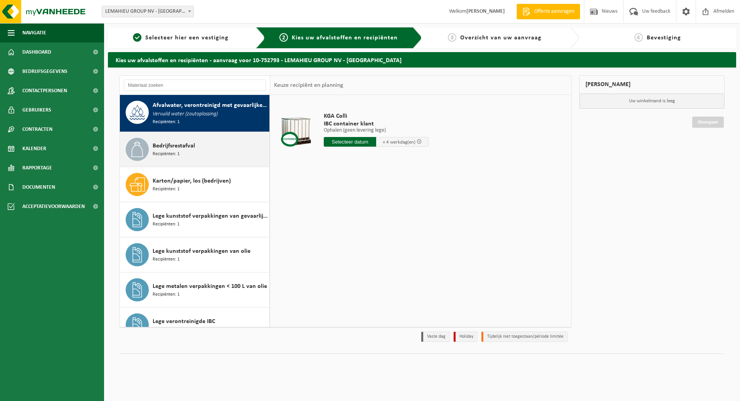 The width and height of the screenshot is (740, 401). I want to click on span: LEMAHIEU GROUP NV - GENT, so click(148, 12).